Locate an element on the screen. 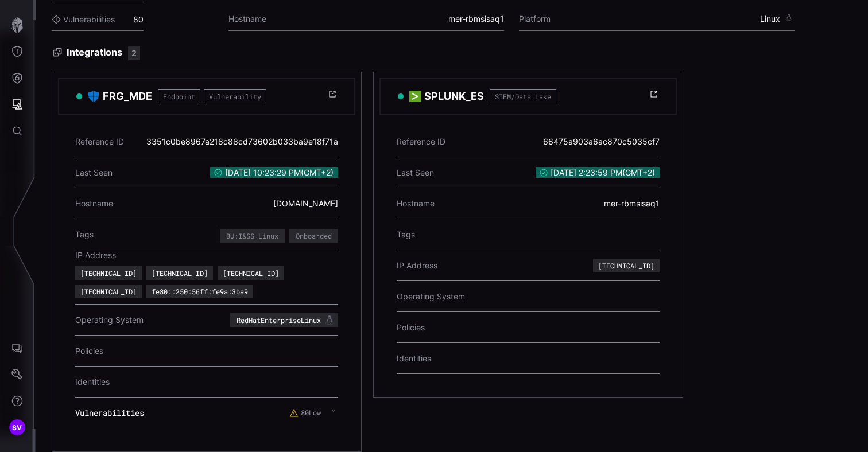 The image size is (868, 452). img: Microsoft Defender is located at coordinates (93, 96).